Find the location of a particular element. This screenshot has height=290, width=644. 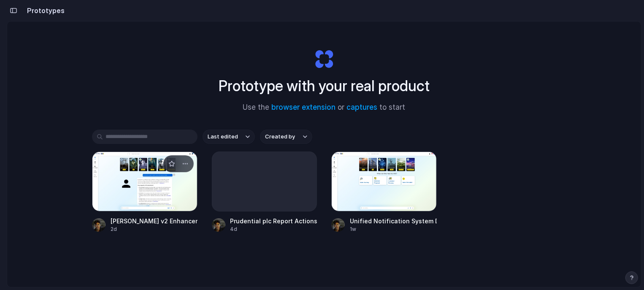

div: 4d is located at coordinates (274, 229).